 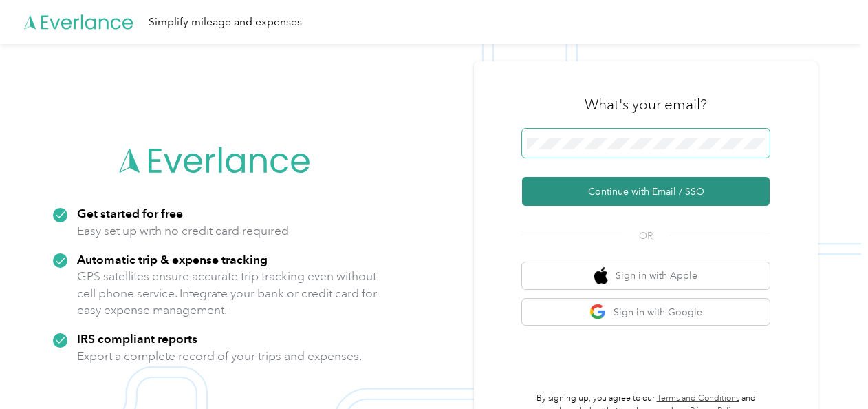 What do you see at coordinates (646, 105) in the screenshot?
I see `h3: What's your email?` at bounding box center [646, 105].